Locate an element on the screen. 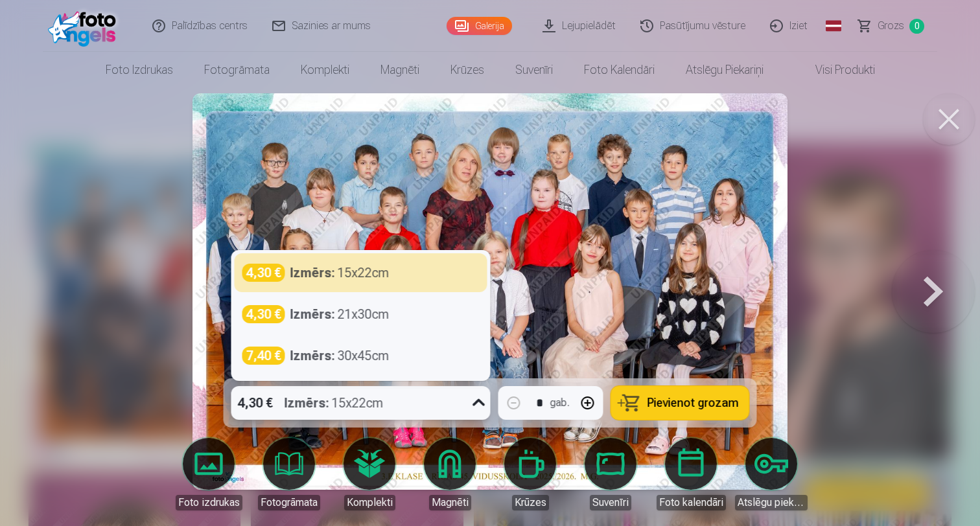 The width and height of the screenshot is (980, 526). div: gab. is located at coordinates (560, 403).